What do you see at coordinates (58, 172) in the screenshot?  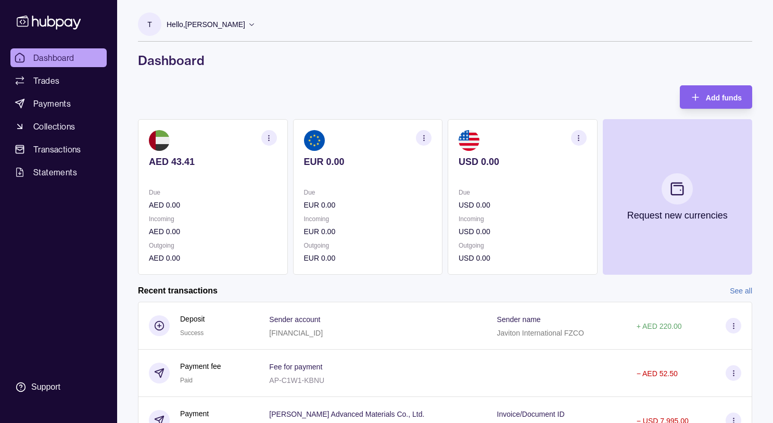 I see `a: Statements` at bounding box center [58, 172].